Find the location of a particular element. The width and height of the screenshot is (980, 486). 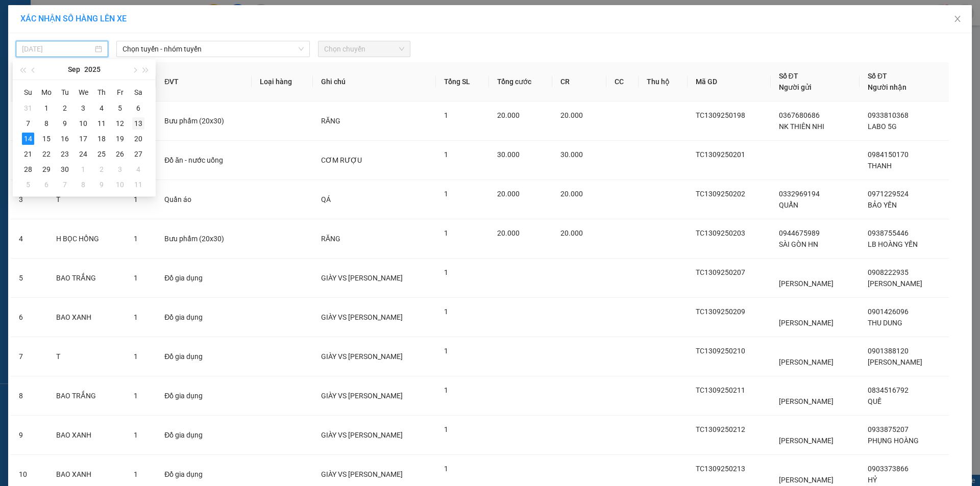

span: 30.000 is located at coordinates (572, 154).